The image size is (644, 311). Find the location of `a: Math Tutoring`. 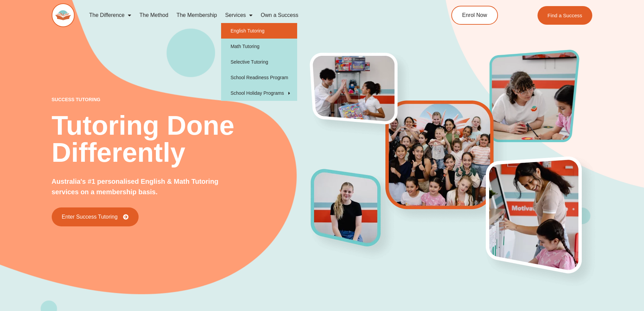

a: Math Tutoring is located at coordinates (259, 47).